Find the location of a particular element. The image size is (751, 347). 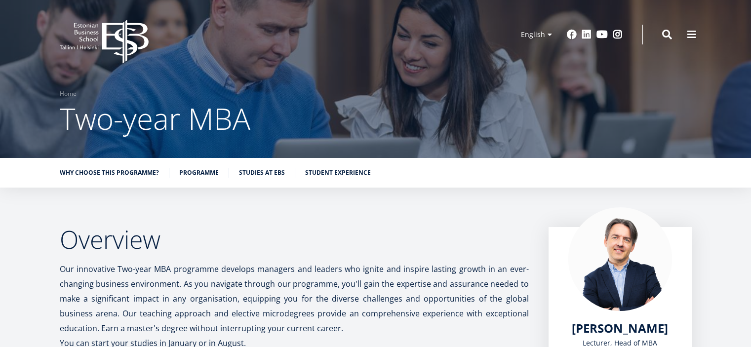

p: Our innovative Two-year MBA programme develops managers and leaders who ignite and inspire lastin... is located at coordinates (294, 299).